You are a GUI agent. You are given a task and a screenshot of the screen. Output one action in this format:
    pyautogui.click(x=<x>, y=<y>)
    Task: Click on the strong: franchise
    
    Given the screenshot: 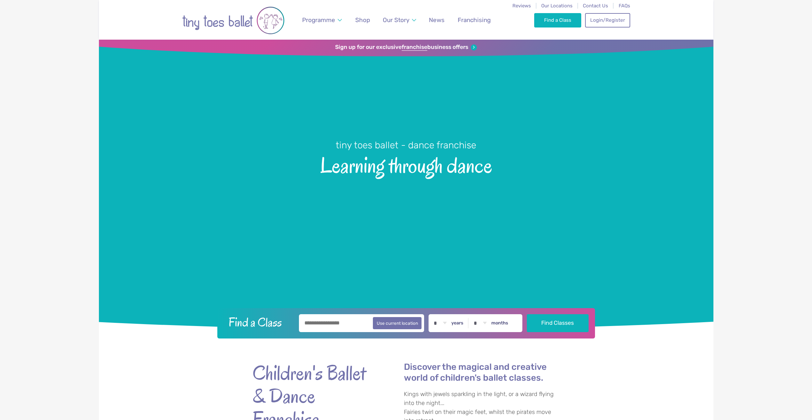 What is the action you would take?
    pyautogui.click(x=414, y=47)
    